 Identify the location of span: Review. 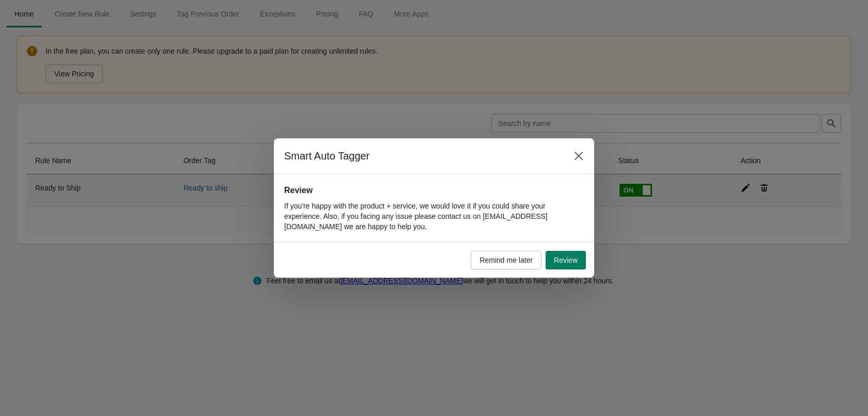
(566, 260).